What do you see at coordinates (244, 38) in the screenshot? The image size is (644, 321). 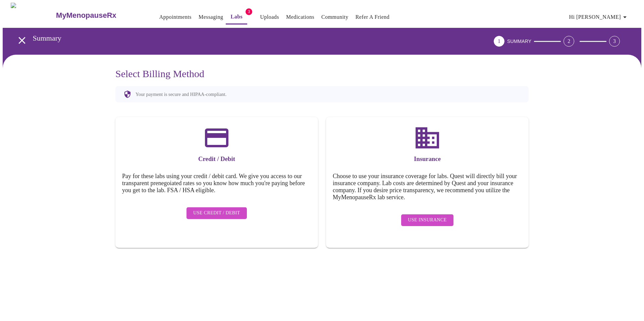 I see `h3: Summary` at bounding box center [244, 38].